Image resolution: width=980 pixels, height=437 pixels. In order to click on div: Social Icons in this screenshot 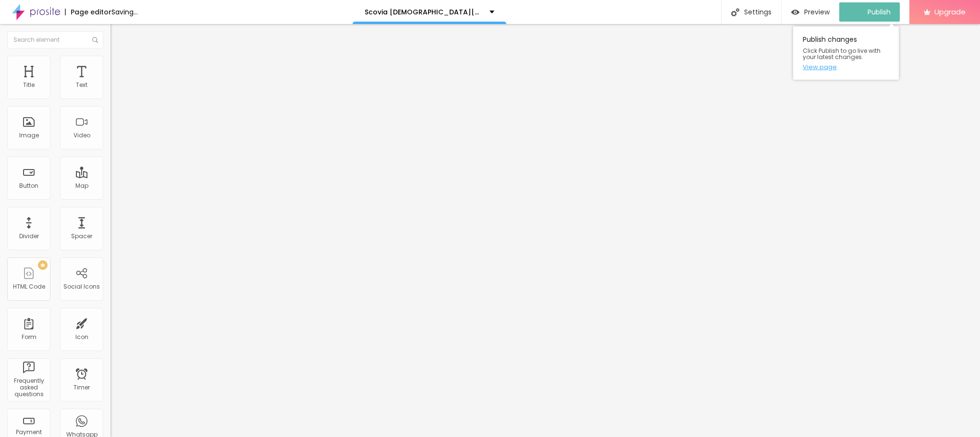, I will do `click(81, 286)`.